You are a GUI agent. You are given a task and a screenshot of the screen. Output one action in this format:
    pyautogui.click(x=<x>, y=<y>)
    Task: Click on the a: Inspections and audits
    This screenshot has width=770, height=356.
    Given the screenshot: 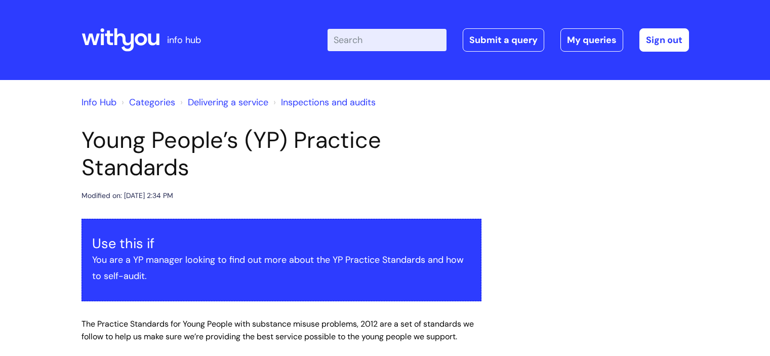 What is the action you would take?
    pyautogui.click(x=328, y=102)
    